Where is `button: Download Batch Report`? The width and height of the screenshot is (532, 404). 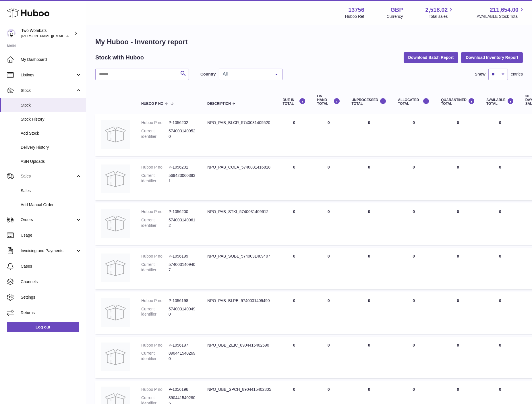 button: Download Batch Report is located at coordinates (431, 57).